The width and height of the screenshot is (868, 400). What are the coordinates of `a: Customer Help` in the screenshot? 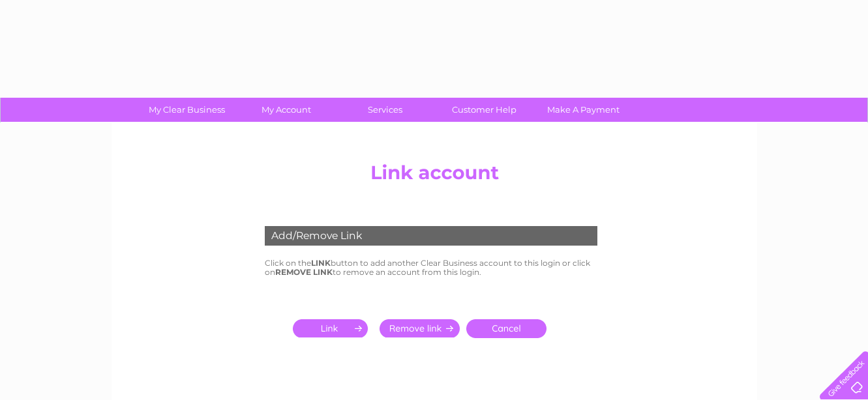 It's located at (484, 110).